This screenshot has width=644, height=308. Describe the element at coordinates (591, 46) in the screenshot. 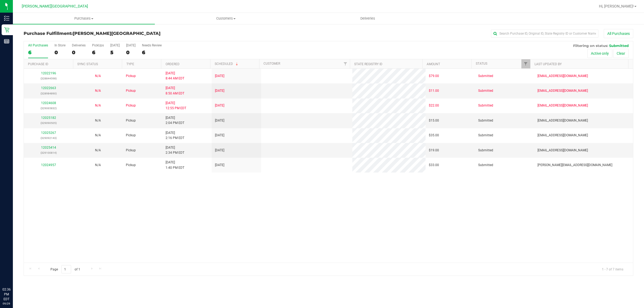

I see `span: Filtering on status:` at that location.